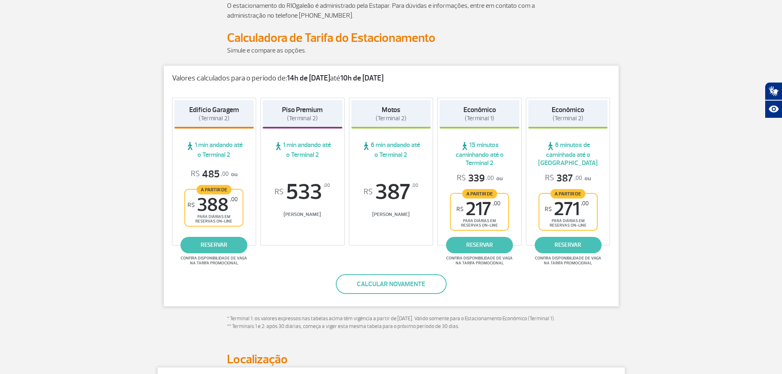  Describe the element at coordinates (302, 110) in the screenshot. I see `strong: Piso Premium` at that location.